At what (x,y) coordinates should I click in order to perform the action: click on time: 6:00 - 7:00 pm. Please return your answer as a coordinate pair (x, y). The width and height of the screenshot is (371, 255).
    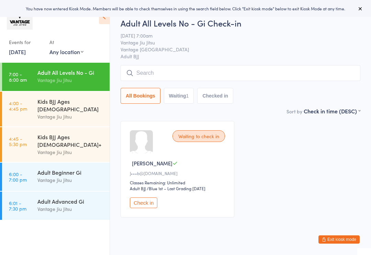
    Looking at the image, I should click on (18, 176).